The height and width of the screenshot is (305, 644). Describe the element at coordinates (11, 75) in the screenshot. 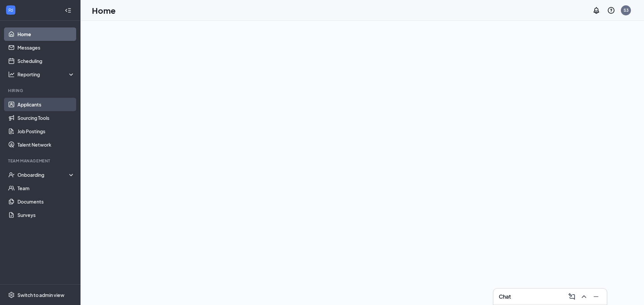

I see `svg: Analysis` at that location.